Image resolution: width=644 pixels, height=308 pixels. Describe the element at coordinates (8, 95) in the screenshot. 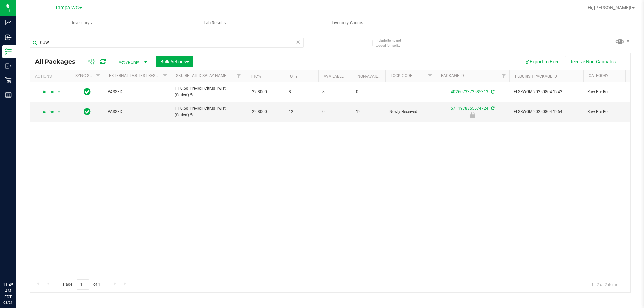

I see `inline-svg: Reports` at that location.